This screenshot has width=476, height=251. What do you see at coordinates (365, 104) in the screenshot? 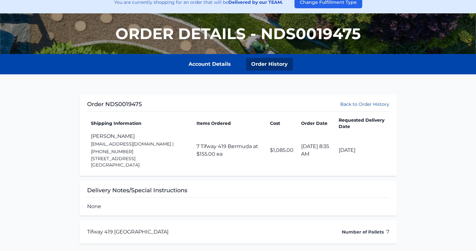
I see `a: Back to Order History` at bounding box center [365, 104].